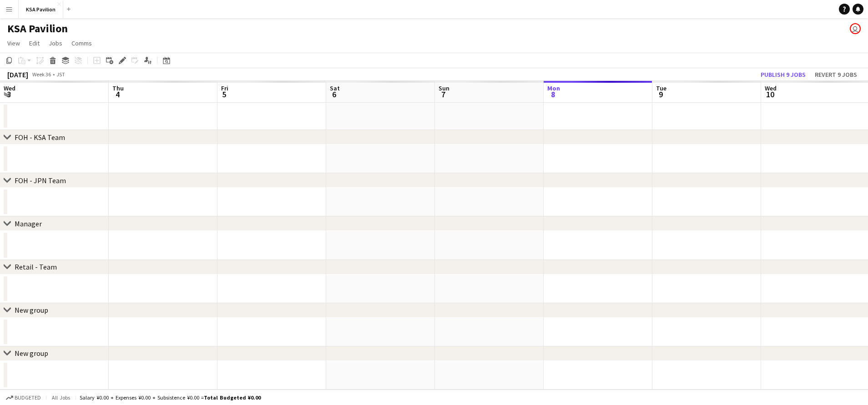 This screenshot has height=405, width=868. I want to click on span: 8, so click(553, 94).